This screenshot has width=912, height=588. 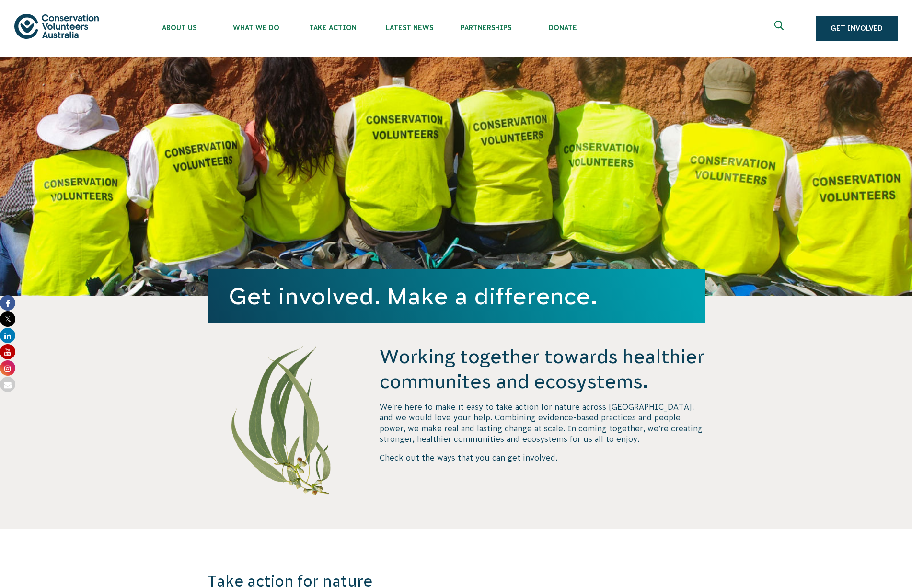 I want to click on h4: Working together towards healthier communites and ecosystems., so click(x=542, y=369).